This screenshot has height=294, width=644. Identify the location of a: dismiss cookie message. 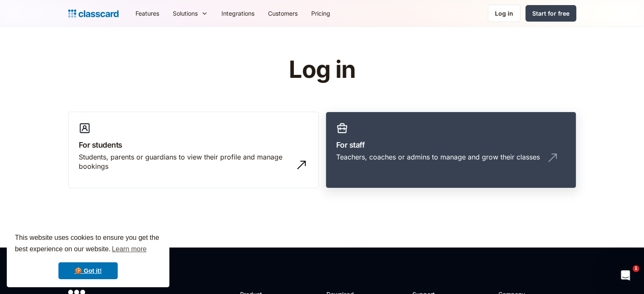
(88, 271).